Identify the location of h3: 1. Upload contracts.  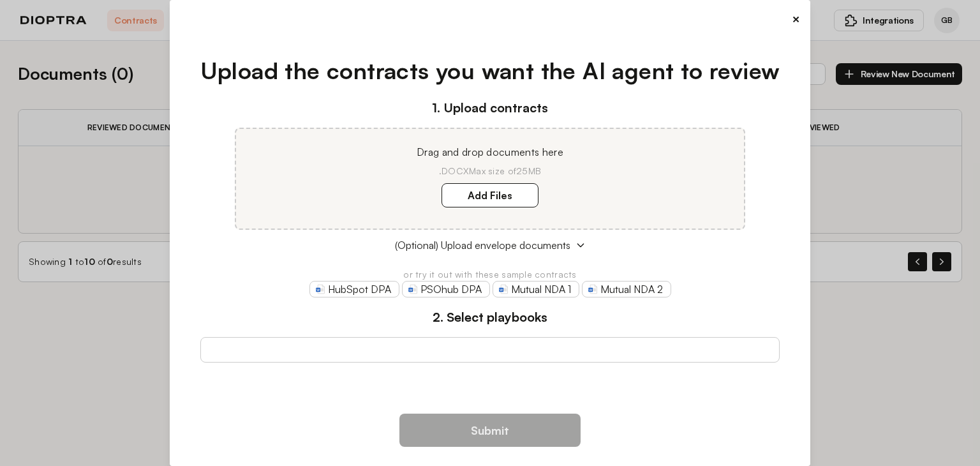
(490, 108).